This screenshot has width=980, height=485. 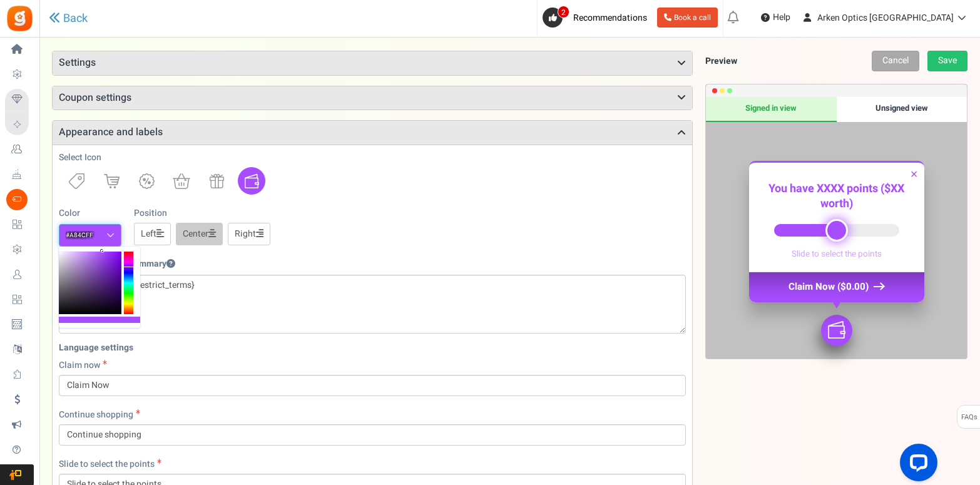 What do you see at coordinates (77, 181) in the screenshot?
I see `img: priceTag.svg` at bounding box center [77, 181].